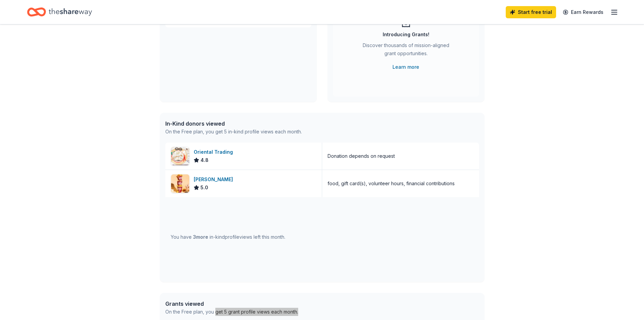 The image size is (644, 320). I want to click on div: Introducing Grants!, so click(406, 35).